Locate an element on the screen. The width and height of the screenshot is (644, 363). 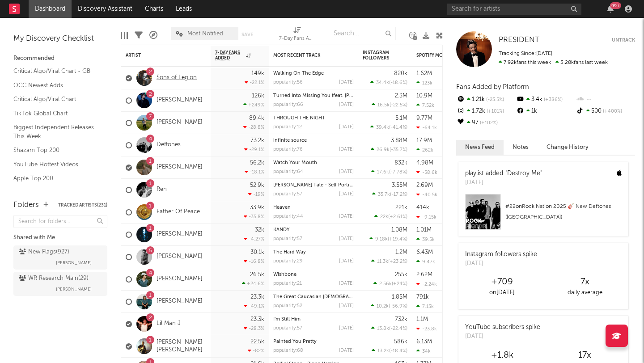
div: 7.52k is located at coordinates (426, 105).